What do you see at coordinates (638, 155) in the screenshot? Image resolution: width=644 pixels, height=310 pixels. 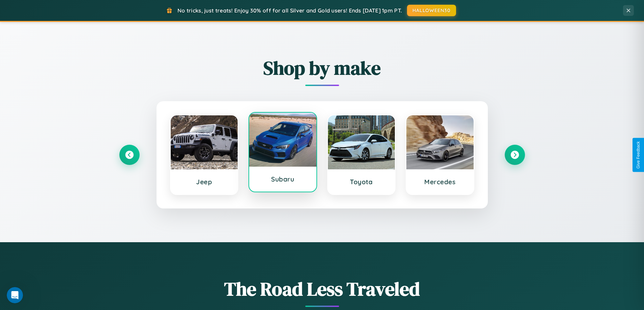 I see `div: Give Feedback` at bounding box center [638, 155].